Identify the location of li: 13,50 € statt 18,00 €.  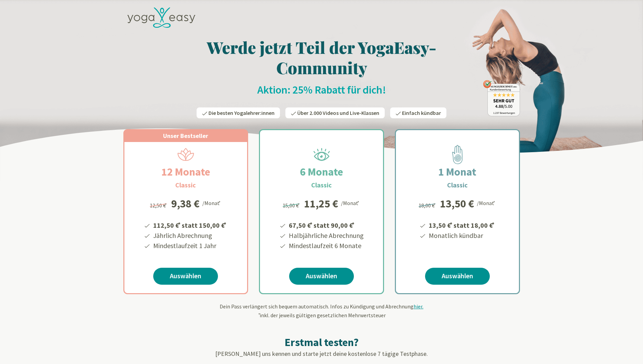
(462, 224).